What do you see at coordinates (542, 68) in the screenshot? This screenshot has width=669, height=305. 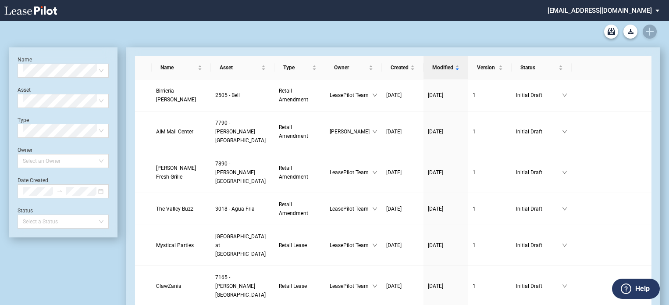 I see `th: Status` at bounding box center [542, 68].